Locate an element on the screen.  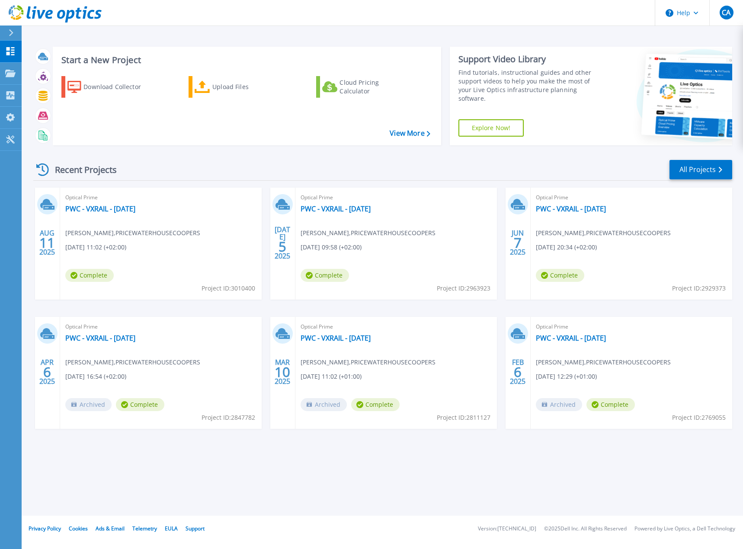
div: Support Video Library is located at coordinates (530, 59).